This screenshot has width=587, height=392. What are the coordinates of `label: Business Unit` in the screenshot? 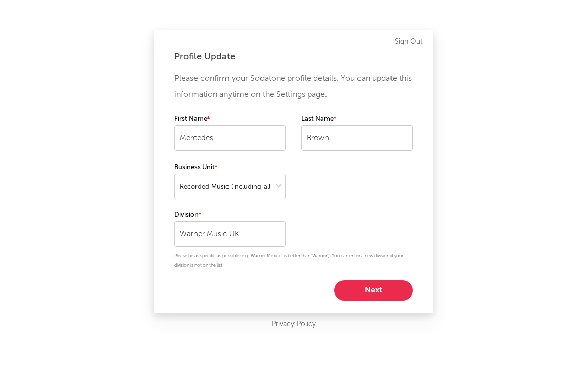 It's located at (230, 168).